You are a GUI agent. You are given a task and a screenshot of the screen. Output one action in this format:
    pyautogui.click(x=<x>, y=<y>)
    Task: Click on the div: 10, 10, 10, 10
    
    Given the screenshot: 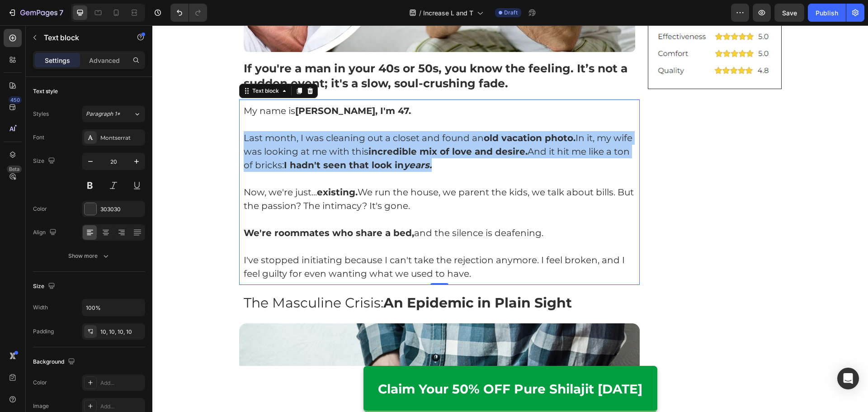 What is the action you would take?
    pyautogui.click(x=122, y=332)
    